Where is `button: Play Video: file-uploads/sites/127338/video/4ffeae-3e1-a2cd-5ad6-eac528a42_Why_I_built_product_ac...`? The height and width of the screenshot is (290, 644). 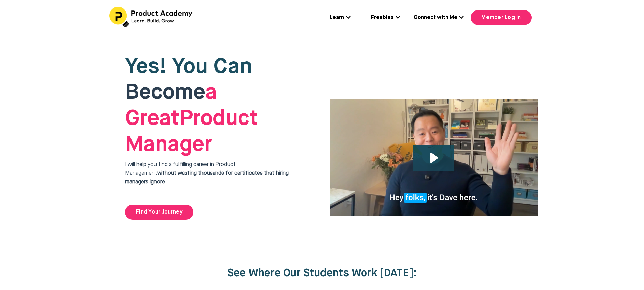 button: Play Video: file-uploads/sites/127338/video/4ffeae-3e1-a2cd-5ad6-eac528a42_Why_I_built_product_ac... is located at coordinates (434, 158).